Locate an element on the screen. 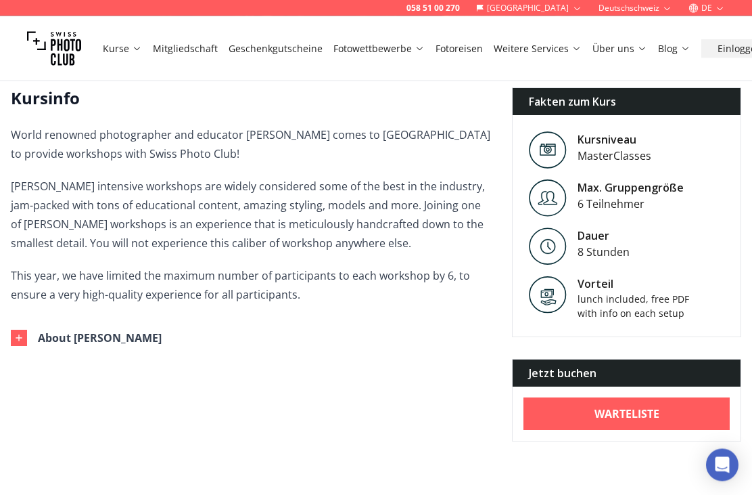 This screenshot has height=495, width=752. button: Mitgliedschaft is located at coordinates (185, 49).